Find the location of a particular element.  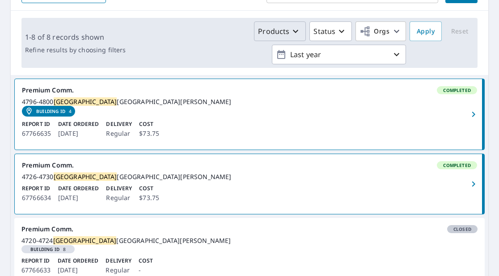

span: 8 is located at coordinates (48, 249).